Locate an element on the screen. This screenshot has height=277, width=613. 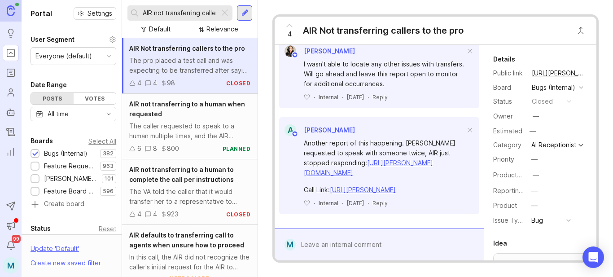
div: The caller requested to speak to a human multiple times, and the AIR continued to ask for contact... is located at coordinates (190, 131).